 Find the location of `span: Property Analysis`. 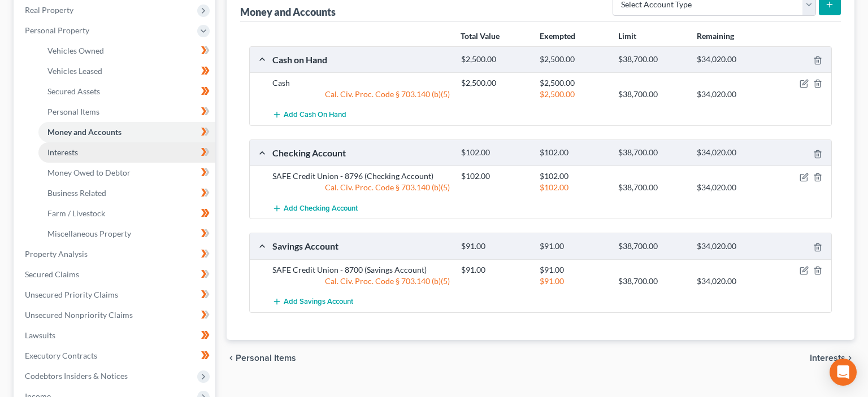

span: Property Analysis is located at coordinates (56, 253).